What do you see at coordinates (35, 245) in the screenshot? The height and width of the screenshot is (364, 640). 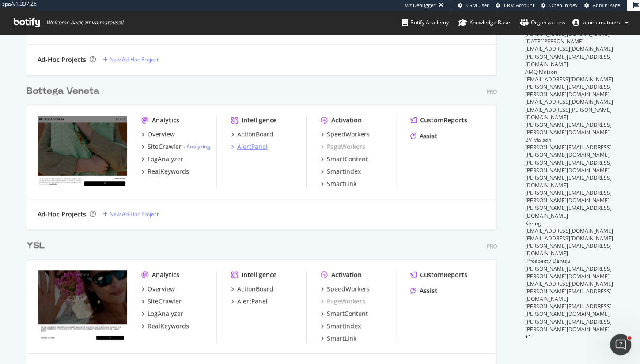 I see `div: YSL` at bounding box center [35, 245].